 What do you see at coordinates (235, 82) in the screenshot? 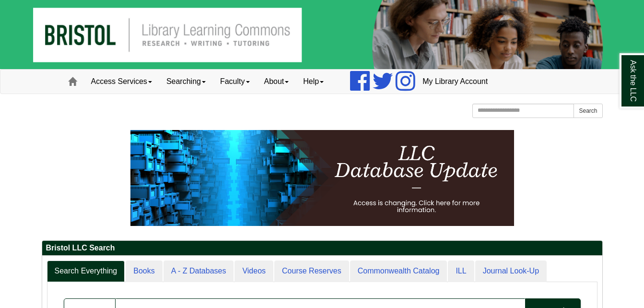
I see `a: Faculty` at bounding box center [235, 82].